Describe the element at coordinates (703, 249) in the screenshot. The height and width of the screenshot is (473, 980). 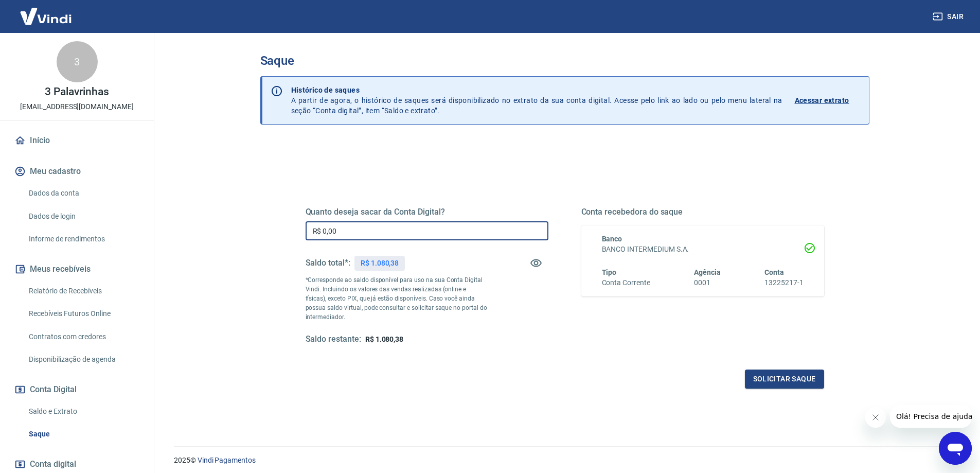
I see `h6: BANCO INTERMEDIUM S.A.` at that location.